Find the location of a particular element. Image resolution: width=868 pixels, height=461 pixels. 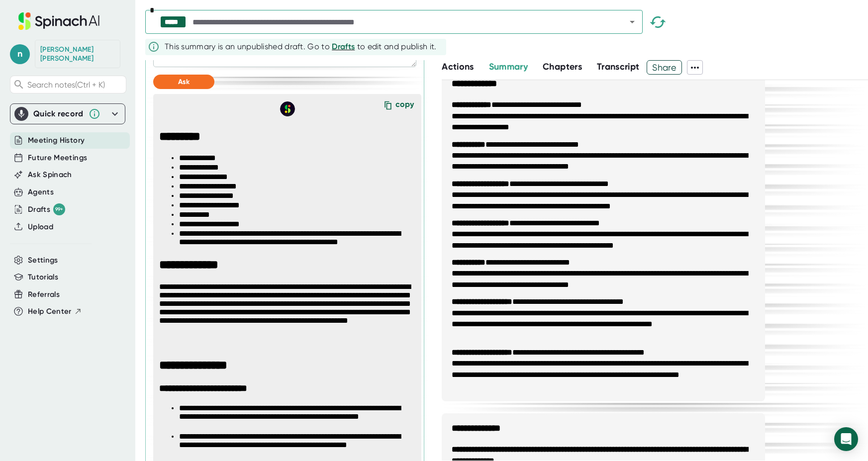

span: Chapters is located at coordinates (562, 67).